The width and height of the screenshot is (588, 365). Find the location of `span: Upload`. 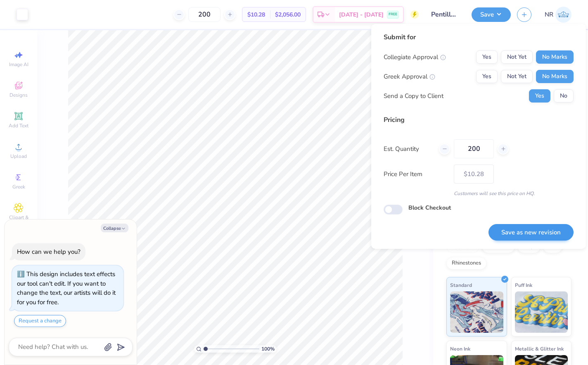

span: Upload is located at coordinates (19, 156).